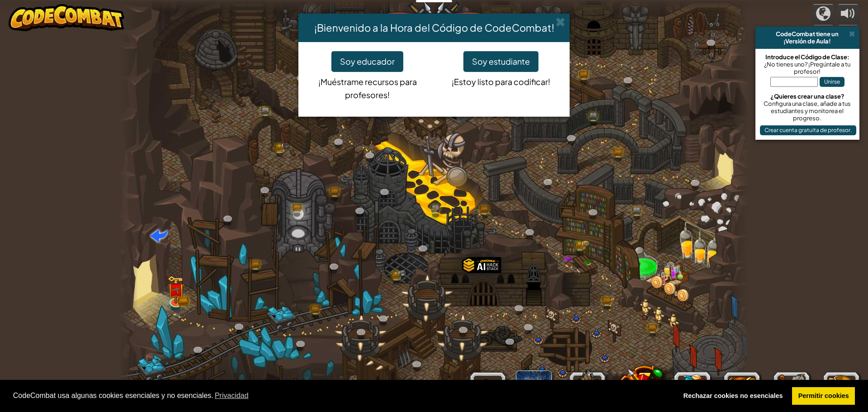  What do you see at coordinates (500, 80) in the screenshot?
I see `p: ¡Estoy listo para codificar!` at bounding box center [500, 80].